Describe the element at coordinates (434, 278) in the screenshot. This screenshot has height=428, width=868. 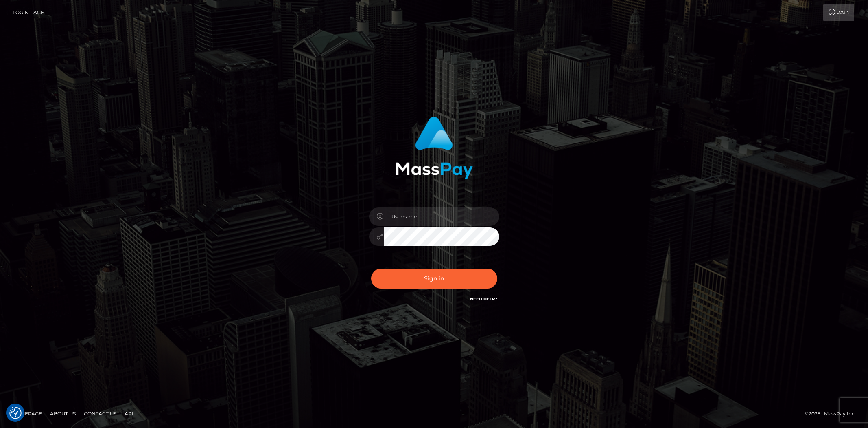
I see `button: Sign in` at that location.